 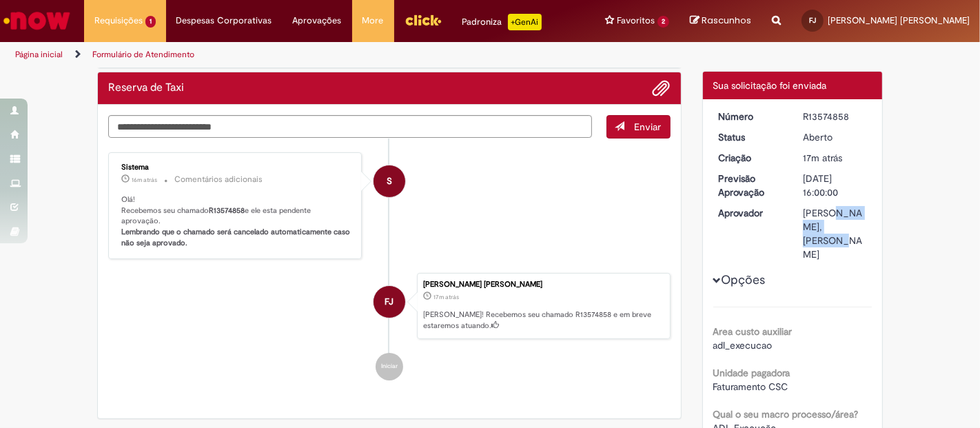 I want to click on b: Qual o seu macro processo/área?, so click(x=786, y=414).